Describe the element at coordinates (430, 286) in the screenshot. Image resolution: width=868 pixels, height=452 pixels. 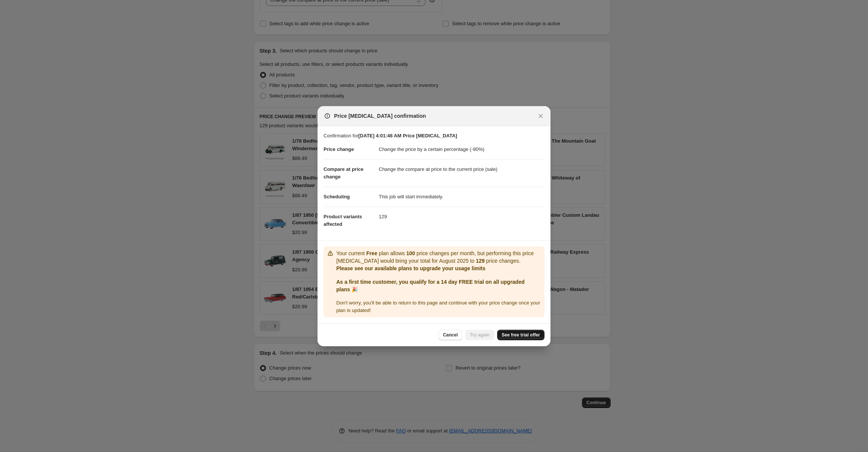
I see `b: As a first time customer, you qualify for a 14 day FREE trial on all upgraded plans 🎉` at that location.